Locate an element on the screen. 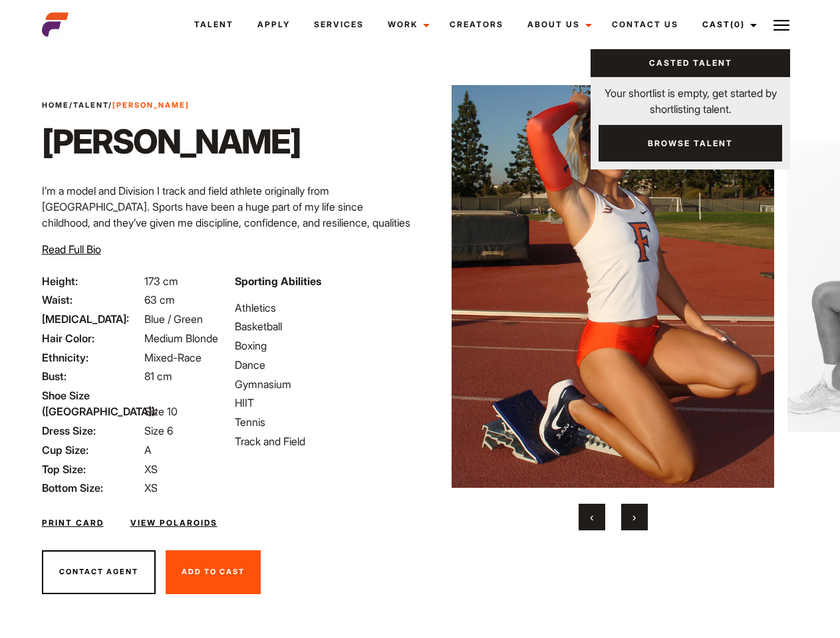 This screenshot has width=840, height=638. a: Apply is located at coordinates (273, 25).